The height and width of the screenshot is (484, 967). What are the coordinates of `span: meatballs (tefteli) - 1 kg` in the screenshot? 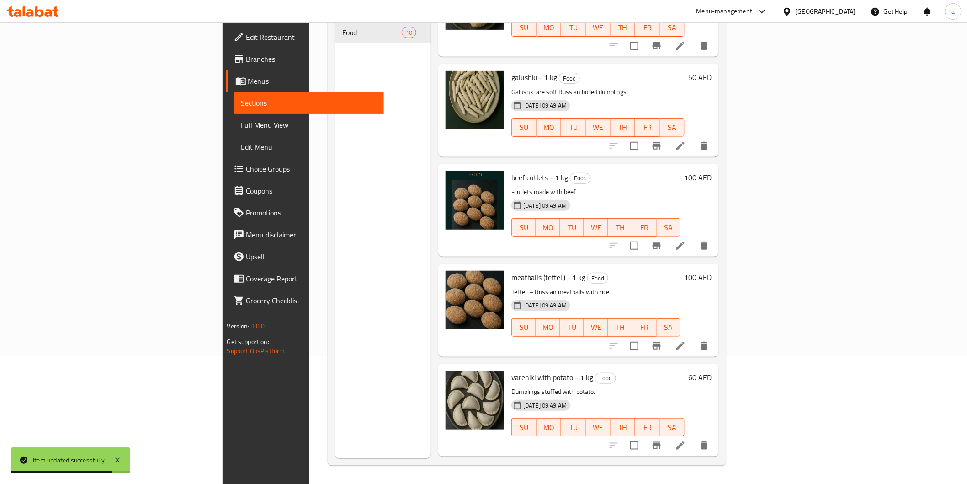 It's located at (549, 277).